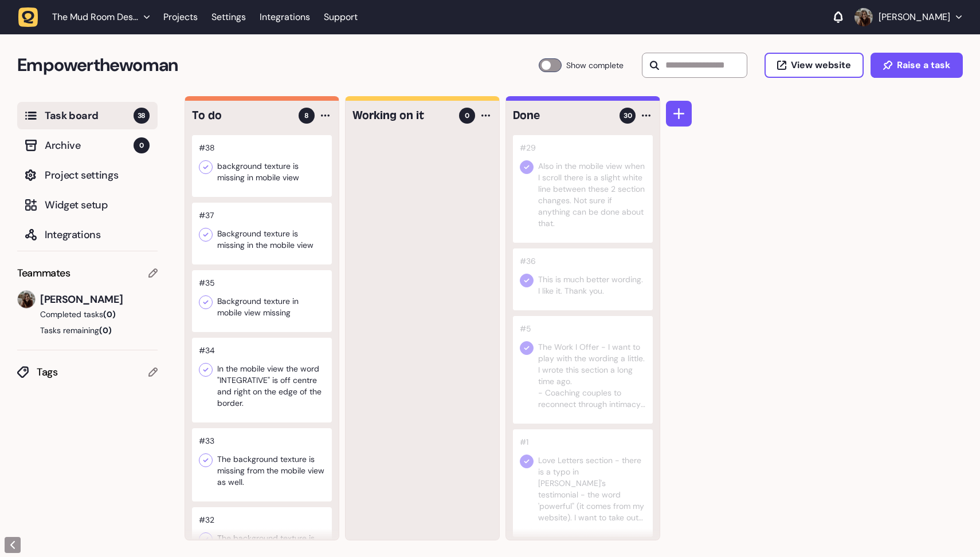  I want to click on a: Settings, so click(229, 17).